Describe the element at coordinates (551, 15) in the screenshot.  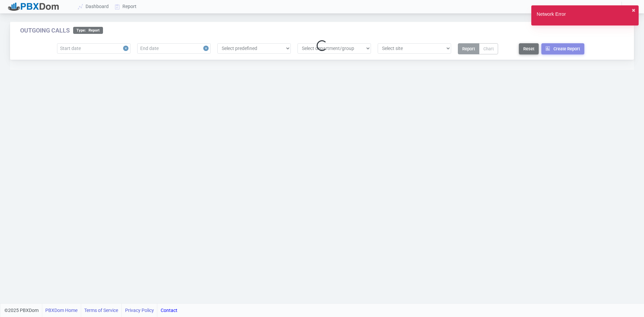
I see `div: Network Error` at that location.